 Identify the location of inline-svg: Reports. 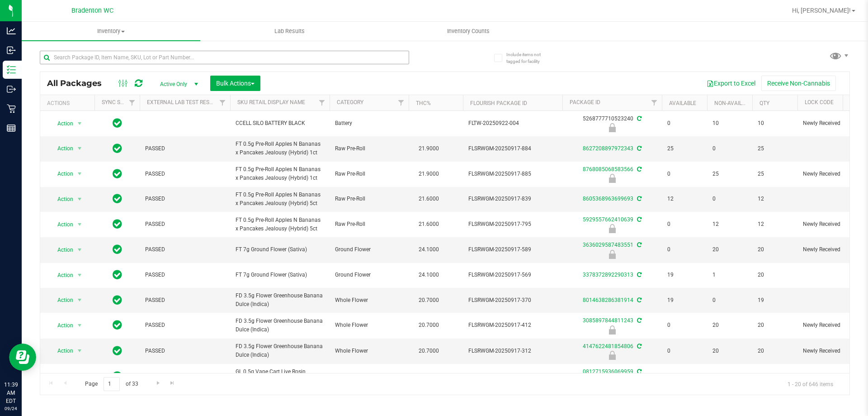
(11, 128).